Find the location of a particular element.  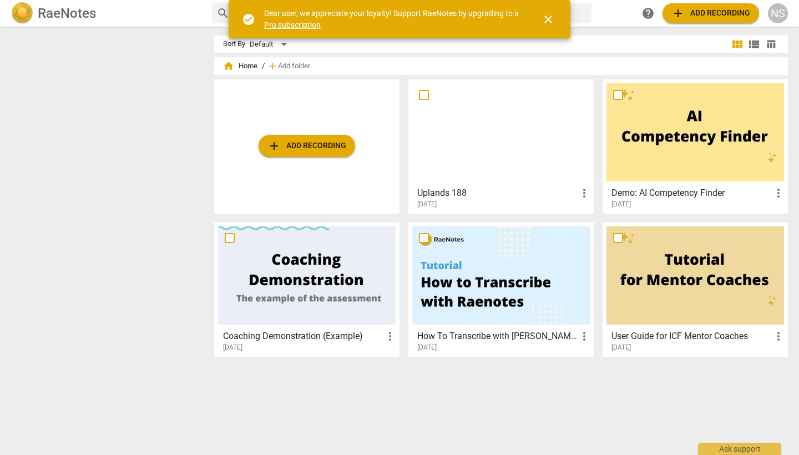

h2: RaeNotes is located at coordinates (67, 13).